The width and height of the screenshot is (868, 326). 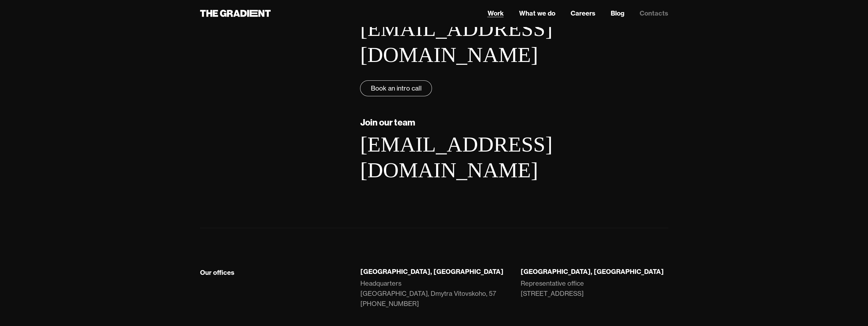 What do you see at coordinates (654, 13) in the screenshot?
I see `a: Contacts` at bounding box center [654, 13].